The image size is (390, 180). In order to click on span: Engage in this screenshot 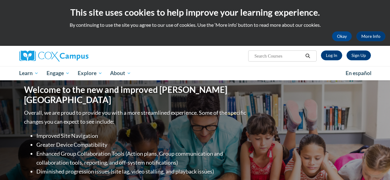, I will do `click(58, 73)`.